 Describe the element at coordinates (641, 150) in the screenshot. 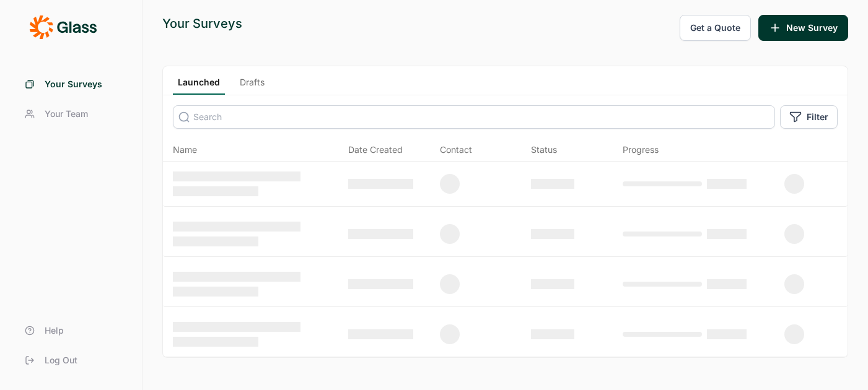

I see `div: Progress` at that location.